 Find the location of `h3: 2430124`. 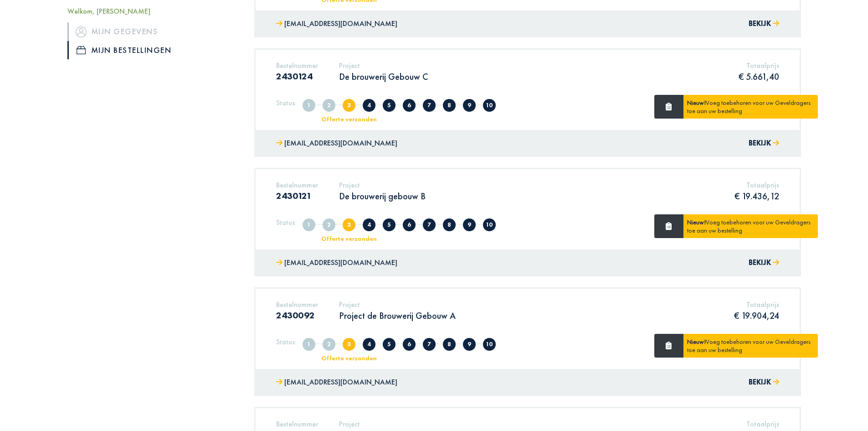

h3: 2430124 is located at coordinates (297, 76).